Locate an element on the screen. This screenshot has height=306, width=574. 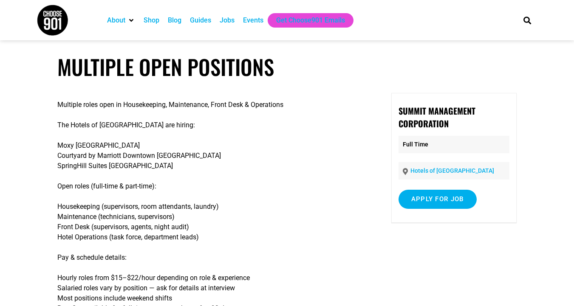
div: Search is located at coordinates (527, 20).